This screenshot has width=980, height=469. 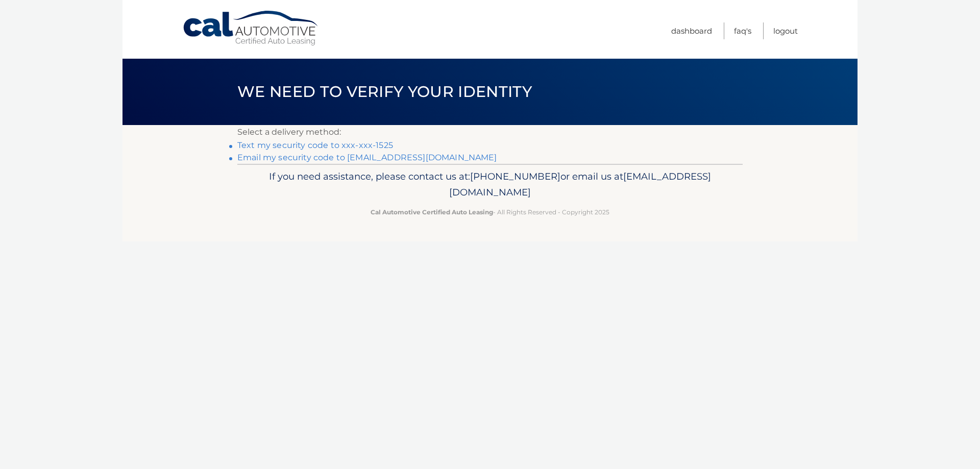 What do you see at coordinates (490, 132) in the screenshot?
I see `p: Select a delivery method:` at bounding box center [490, 132].